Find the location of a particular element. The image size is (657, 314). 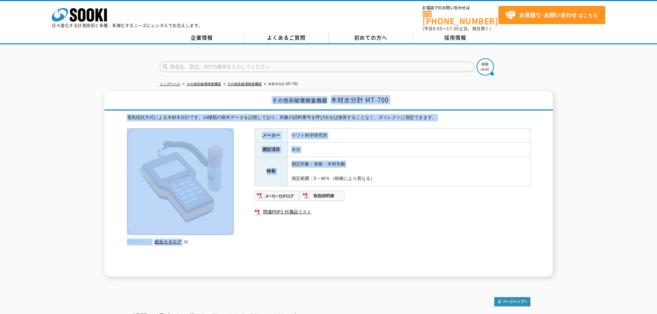

img: 木材水分計 MT-700 is located at coordinates (180, 182).